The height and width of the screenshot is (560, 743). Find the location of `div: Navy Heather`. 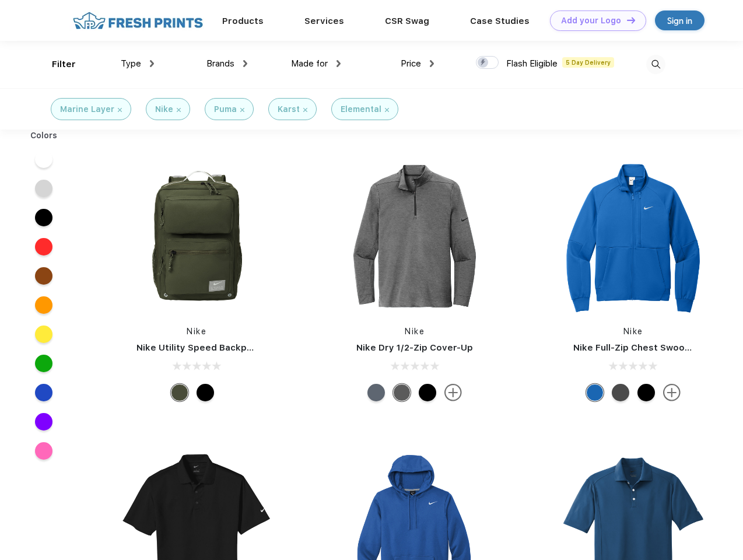

div: Navy Heather is located at coordinates (376, 392).